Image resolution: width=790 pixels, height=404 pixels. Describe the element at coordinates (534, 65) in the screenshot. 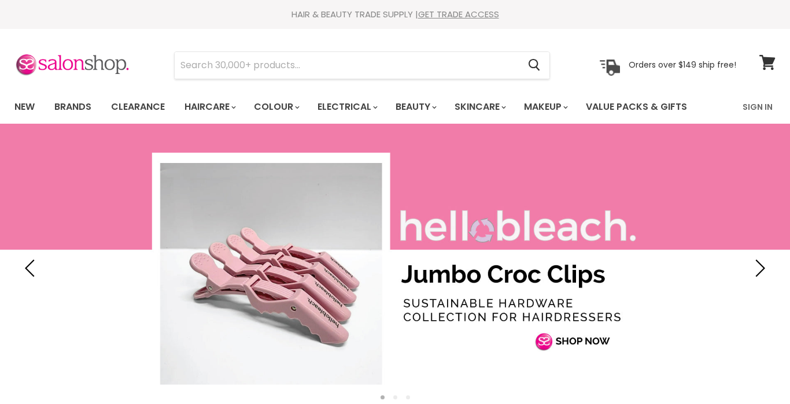

I see `button: Search` at that location.